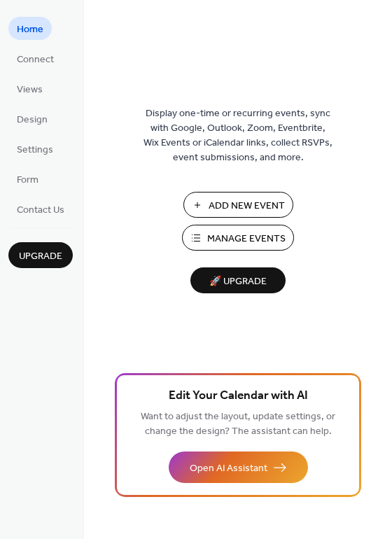 This screenshot has width=392, height=539. I want to click on span: Add New Event, so click(246, 206).